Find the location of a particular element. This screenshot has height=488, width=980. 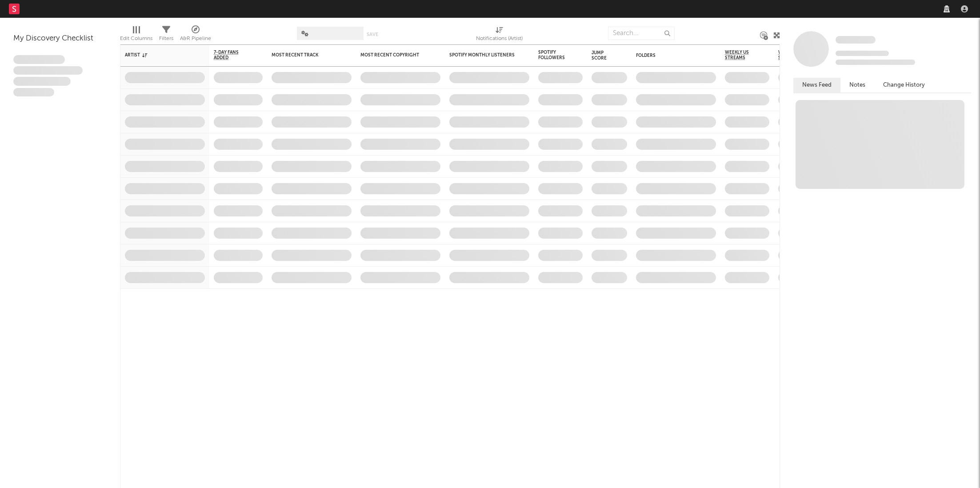

span: Aliquam viverra is located at coordinates (34, 92).